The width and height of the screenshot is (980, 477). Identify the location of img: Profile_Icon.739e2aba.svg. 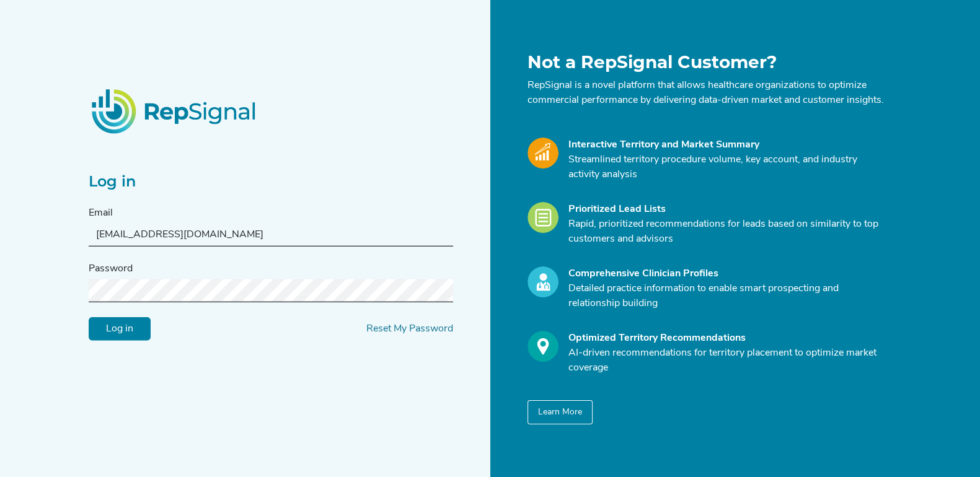
(543, 282).